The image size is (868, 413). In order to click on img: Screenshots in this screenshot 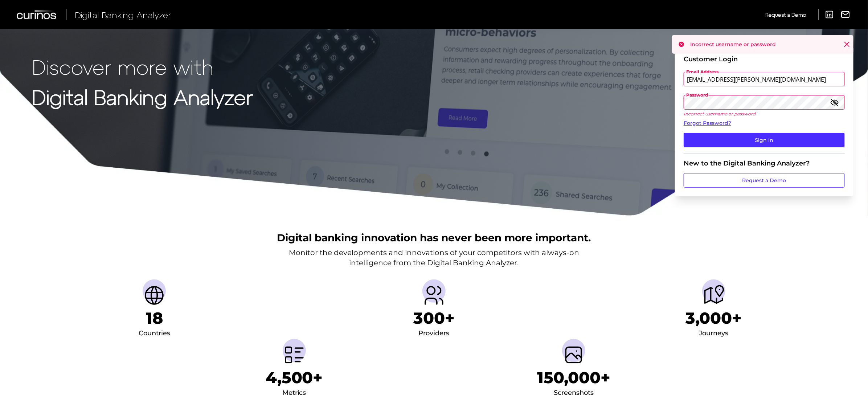, I will do `click(574, 355)`.